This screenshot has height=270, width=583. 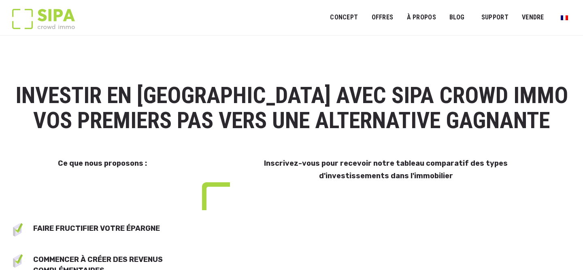 I want to click on li: Faire fructifier votre épargne, so click(x=113, y=229).